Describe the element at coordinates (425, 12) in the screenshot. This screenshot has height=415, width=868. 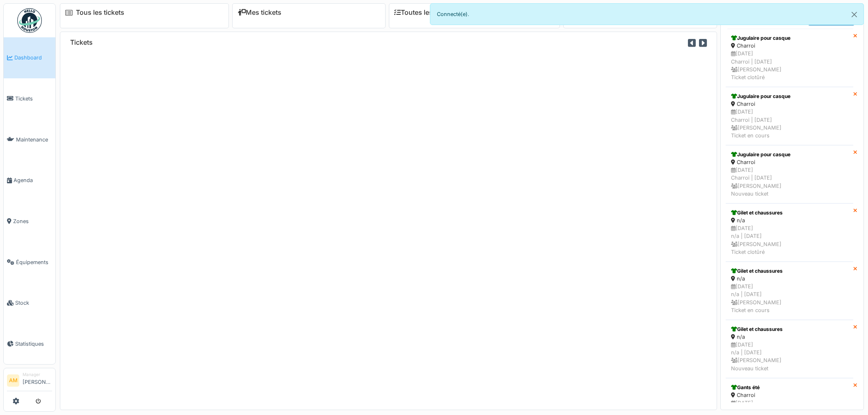
I see `a: Toutes les tâches` at that location.